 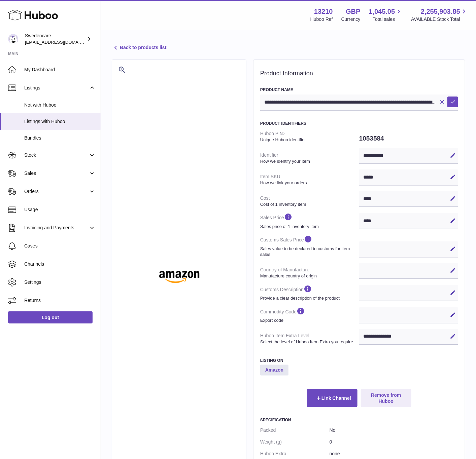 What do you see at coordinates (359, 74) in the screenshot?
I see `h2: Product Information` at bounding box center [359, 74].